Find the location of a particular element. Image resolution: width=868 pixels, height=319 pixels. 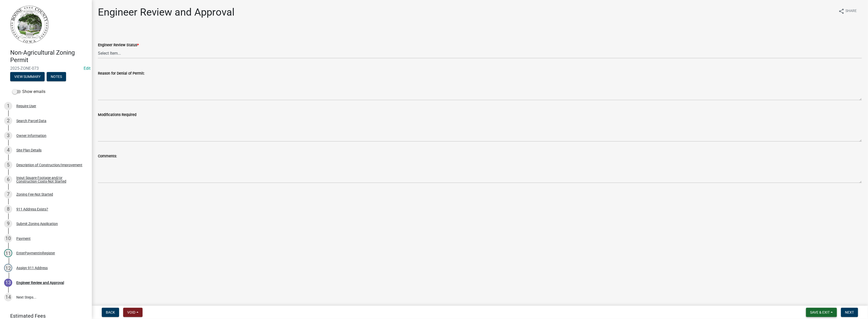

div: 2 is located at coordinates (8, 120).